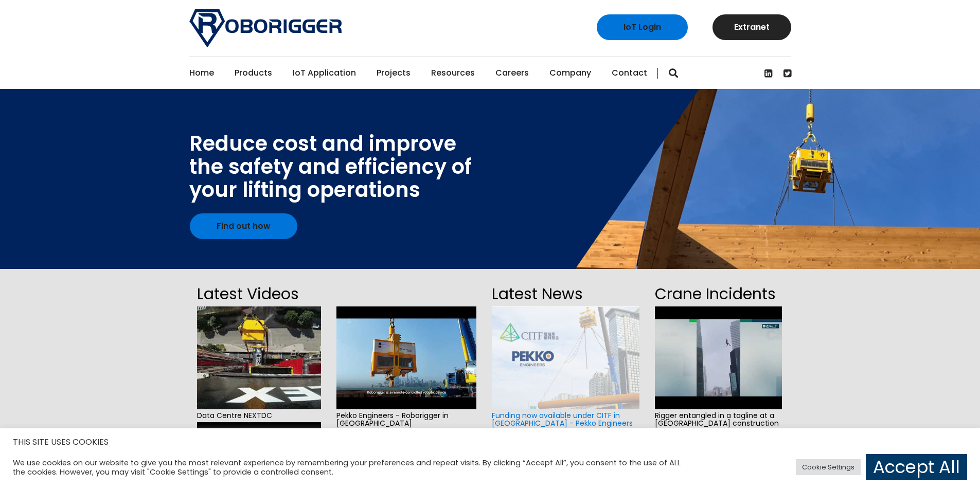 This screenshot has height=490, width=980. What do you see at coordinates (346, 467) in the screenshot?
I see `div: We use cookies on our website to give you the most relevant experience by remembering your prefer...` at bounding box center [346, 467].